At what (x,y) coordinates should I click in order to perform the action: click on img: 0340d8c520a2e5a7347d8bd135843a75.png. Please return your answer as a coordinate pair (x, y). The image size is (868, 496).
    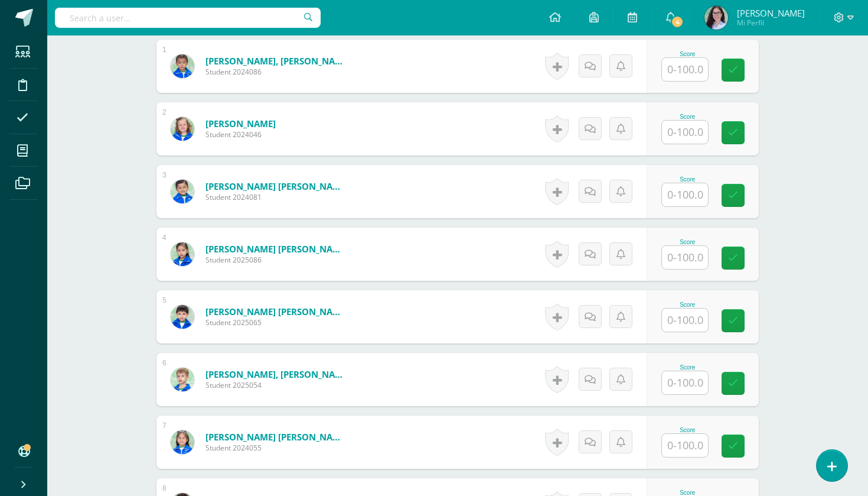
    Looking at the image, I should click on (716, 18).